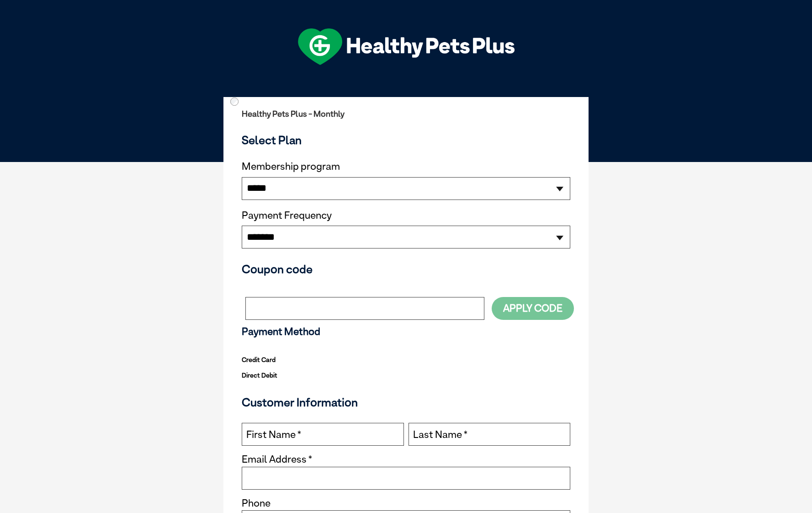 The width and height of the screenshot is (812, 513). Describe the element at coordinates (406, 402) in the screenshot. I see `h3: Customer Information` at that location.